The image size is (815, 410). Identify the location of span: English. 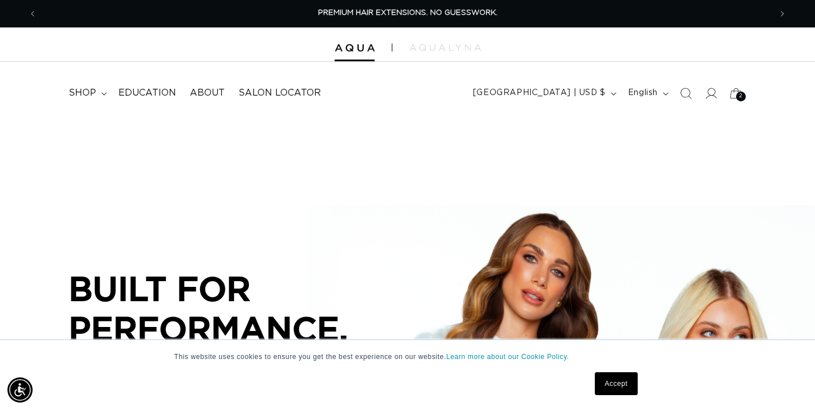
(643, 93).